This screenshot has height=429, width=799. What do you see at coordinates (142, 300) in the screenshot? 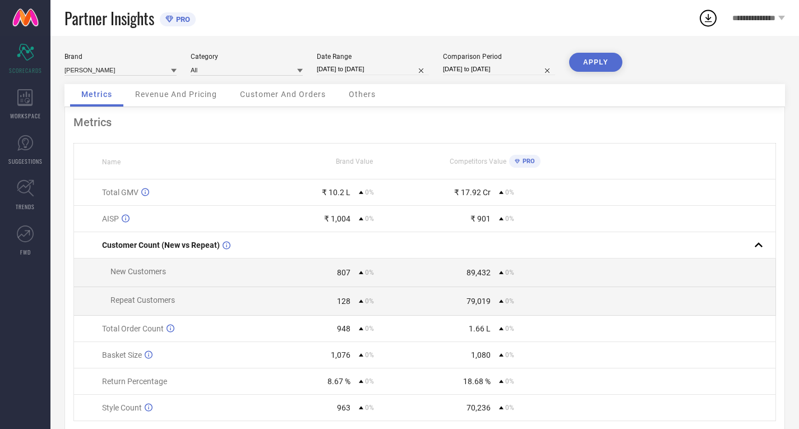
I see `span: Repeat Customers` at bounding box center [142, 300].